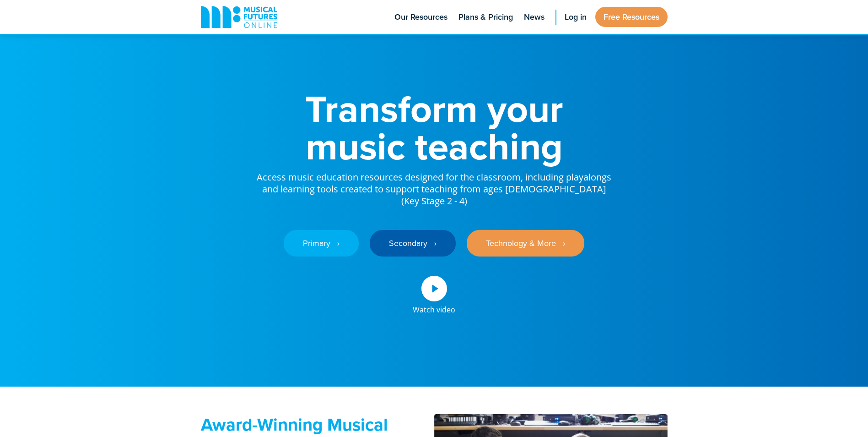  What do you see at coordinates (632, 17) in the screenshot?
I see `a: Free Resources` at bounding box center [632, 17].